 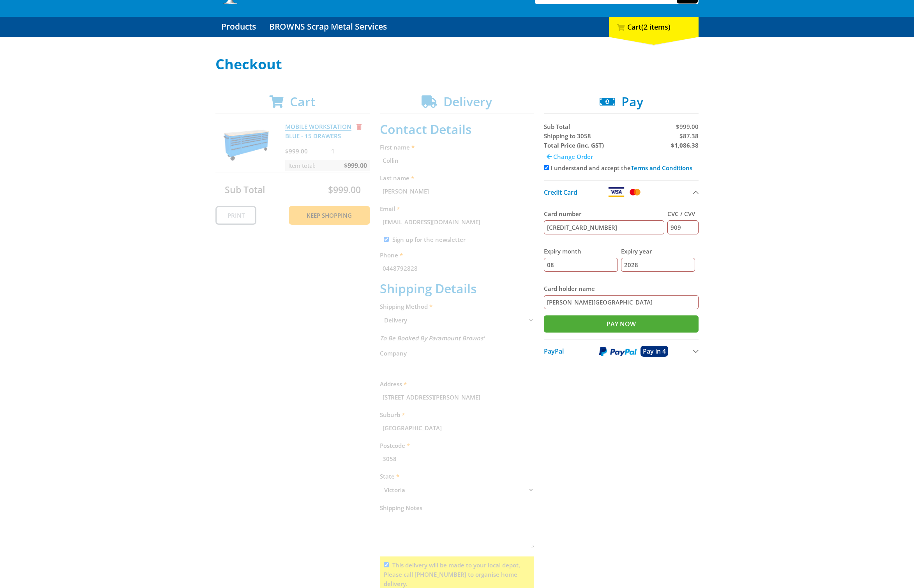 I want to click on a: Terms and Conditions, so click(x=661, y=168).